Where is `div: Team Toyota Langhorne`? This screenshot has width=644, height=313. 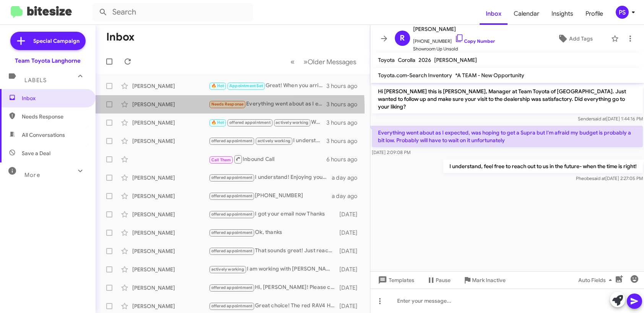 div: Team Toyota Langhorne is located at coordinates (48, 61).